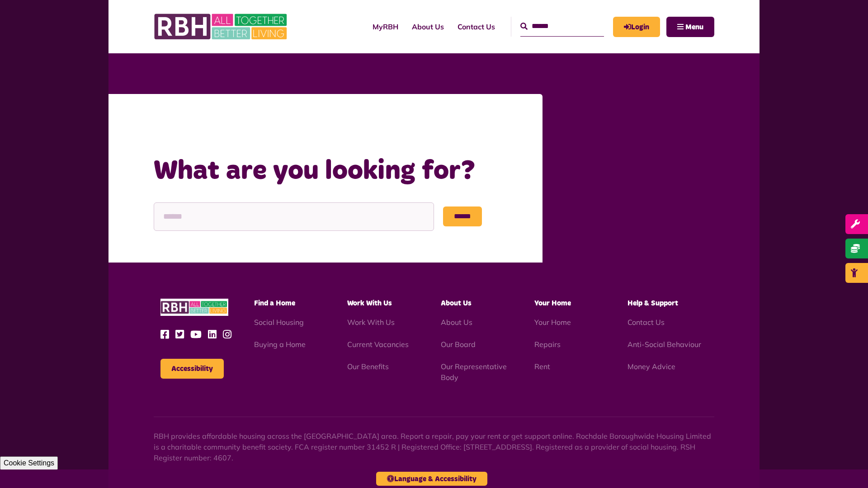  Describe the element at coordinates (652, 303) in the screenshot. I see `span: Help & Support` at that location.